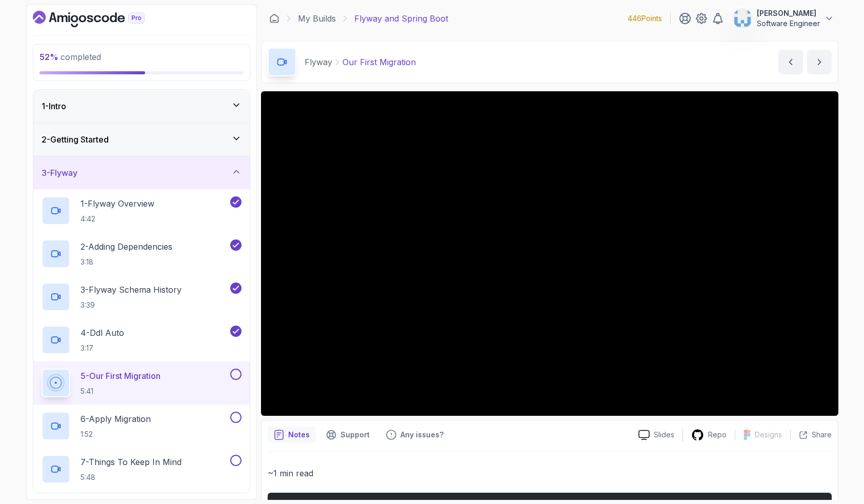  I want to click on button: 2-Adding Dependencies3:18, so click(142, 254).